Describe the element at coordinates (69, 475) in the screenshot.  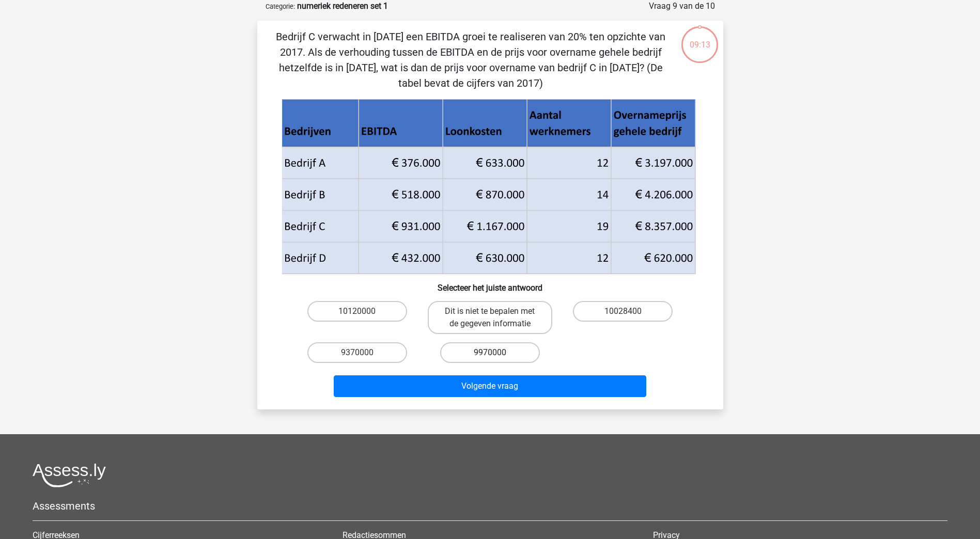
I see `img: Assessly logo` at that location.